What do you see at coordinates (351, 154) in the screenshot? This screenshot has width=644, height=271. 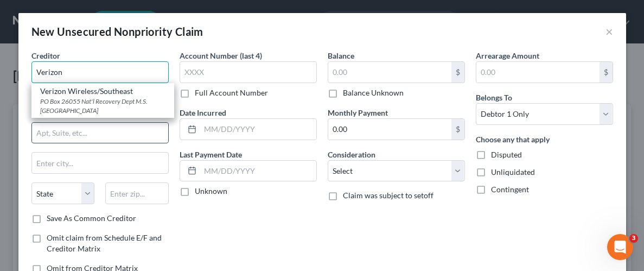 I see `label: Consideration` at bounding box center [351, 154].